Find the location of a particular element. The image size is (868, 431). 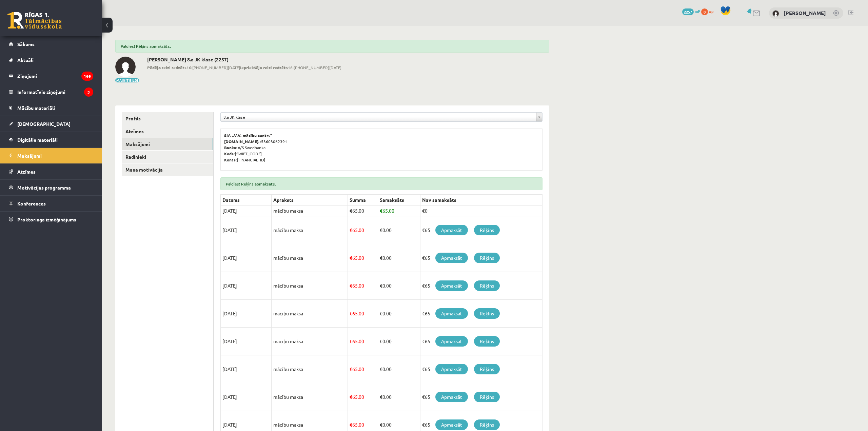

i: 166 is located at coordinates (87, 76).